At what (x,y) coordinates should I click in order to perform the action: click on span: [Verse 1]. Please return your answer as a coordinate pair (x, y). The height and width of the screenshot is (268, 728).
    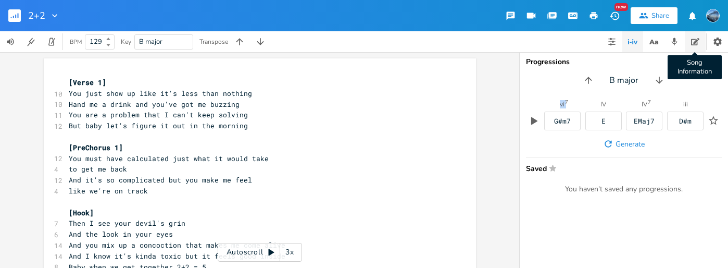
    Looking at the image, I should click on (88, 82).